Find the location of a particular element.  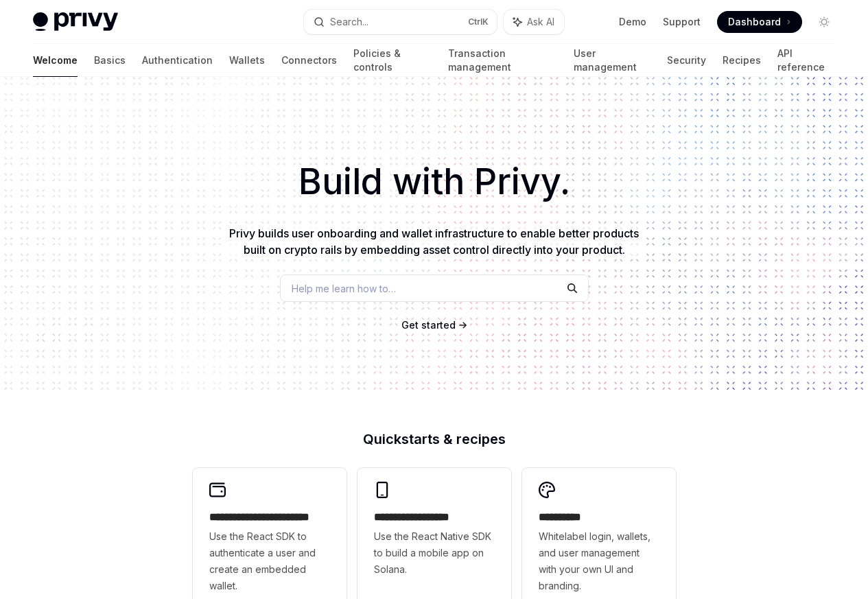

span: Ctrl K is located at coordinates (479, 22).